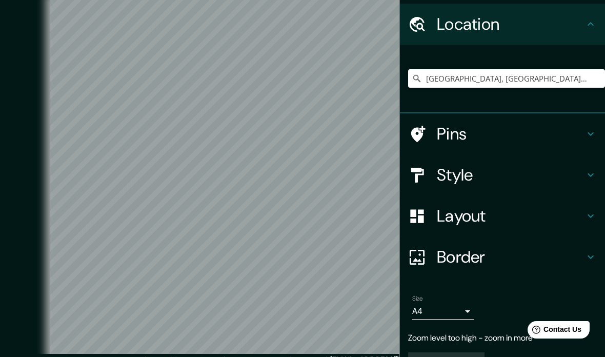  What do you see at coordinates (511, 216) in the screenshot?
I see `h4: Layout` at bounding box center [511, 216].